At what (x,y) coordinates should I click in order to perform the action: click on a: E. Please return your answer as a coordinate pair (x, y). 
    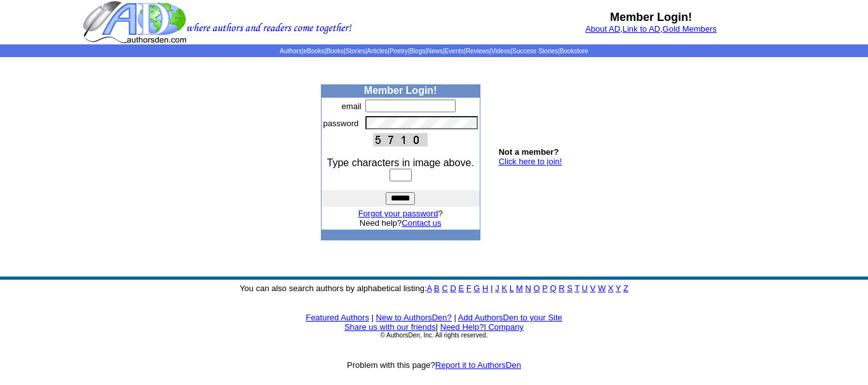
    Looking at the image, I should click on (461, 288).